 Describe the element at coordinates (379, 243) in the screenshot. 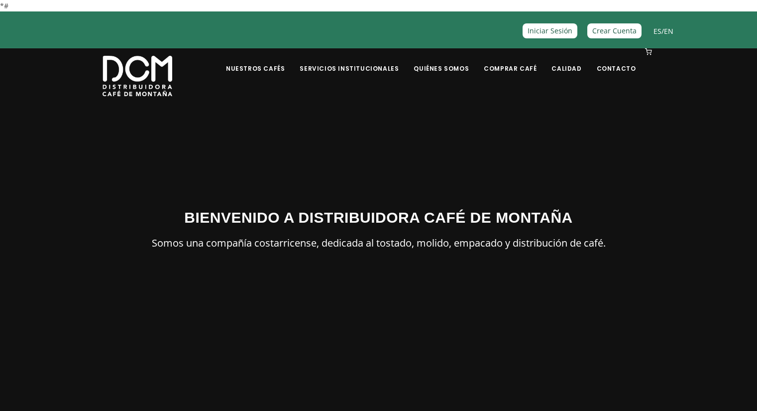

I see `p: Somos una compañía costarricense, dedicada al tostado, molido, empacado y distribución de café.` at that location.